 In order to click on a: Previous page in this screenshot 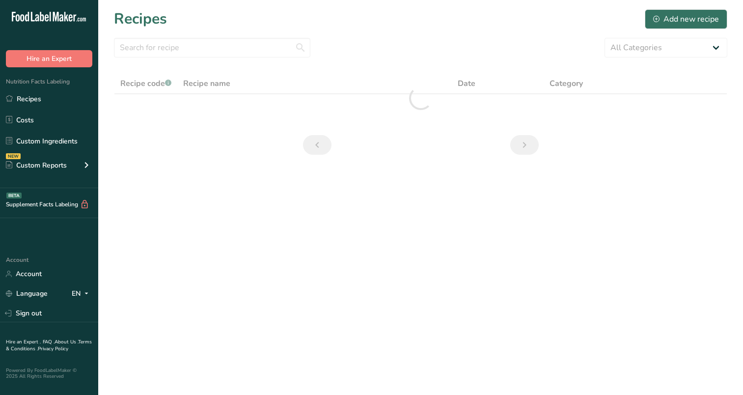, I will do `click(317, 145)`.